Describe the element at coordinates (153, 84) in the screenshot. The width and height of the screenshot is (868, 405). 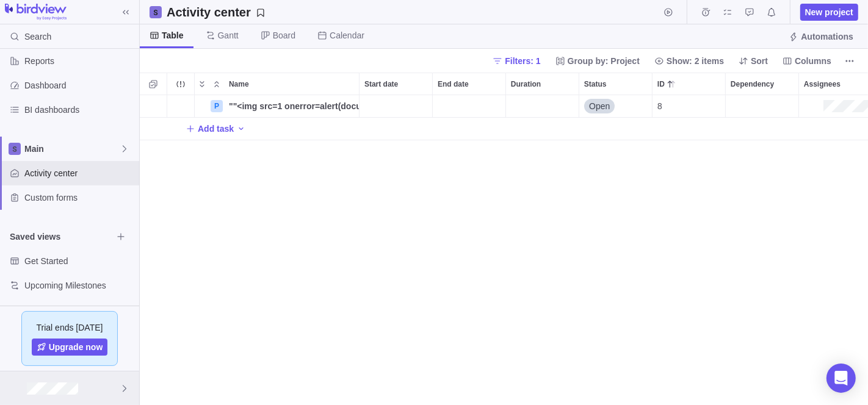
I see `span: Selection mode` at that location.